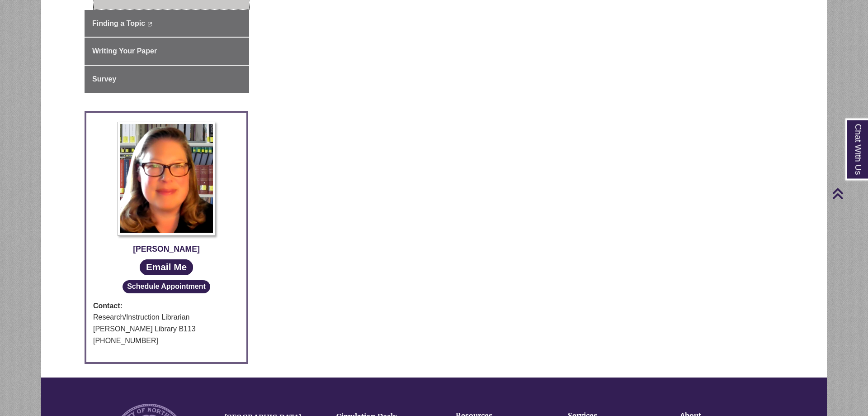  I want to click on a: Writing Your Paper, so click(167, 51).